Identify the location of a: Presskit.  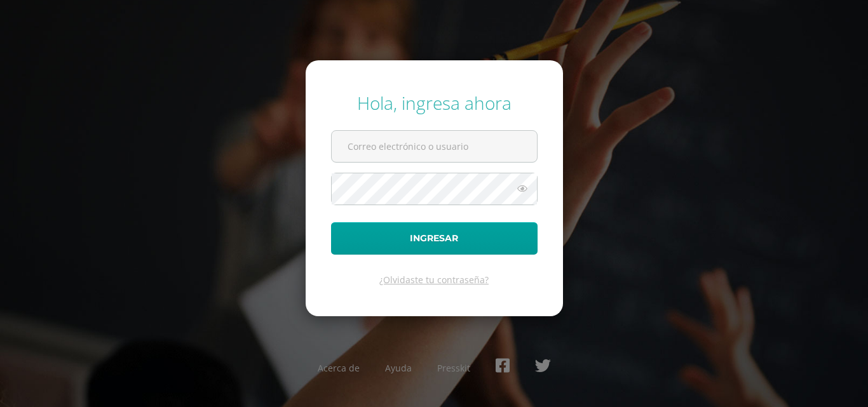
(454, 368).